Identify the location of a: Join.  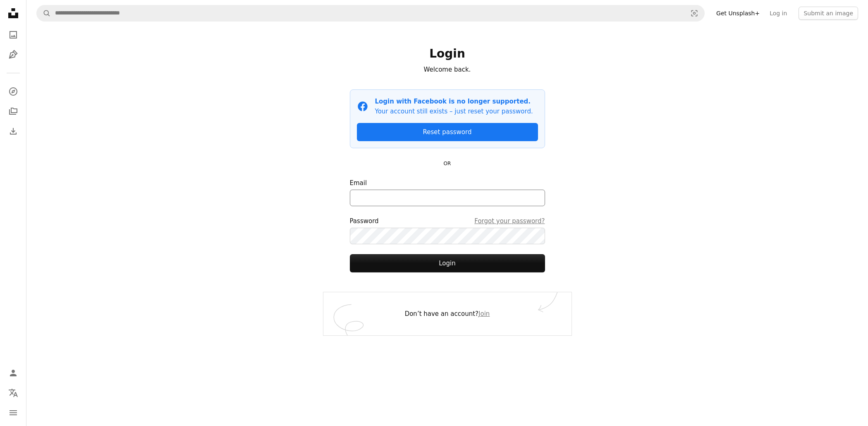
(484, 314).